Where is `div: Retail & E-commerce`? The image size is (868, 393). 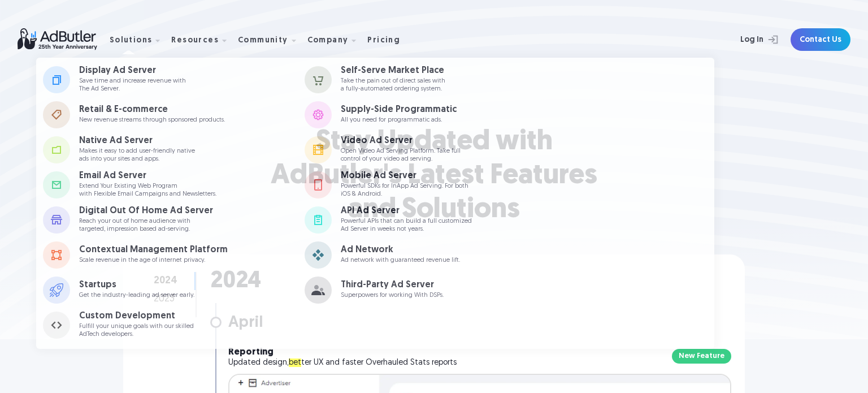 div: Retail & E-commerce is located at coordinates (152, 110).